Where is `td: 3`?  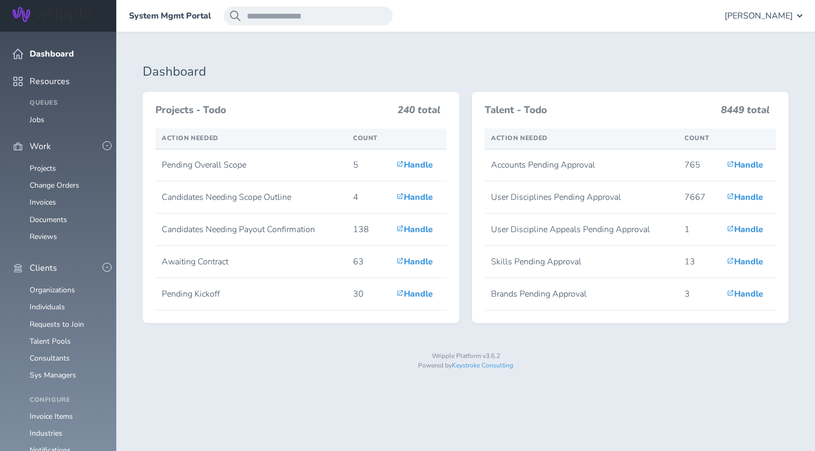
td: 3 is located at coordinates (699, 294).